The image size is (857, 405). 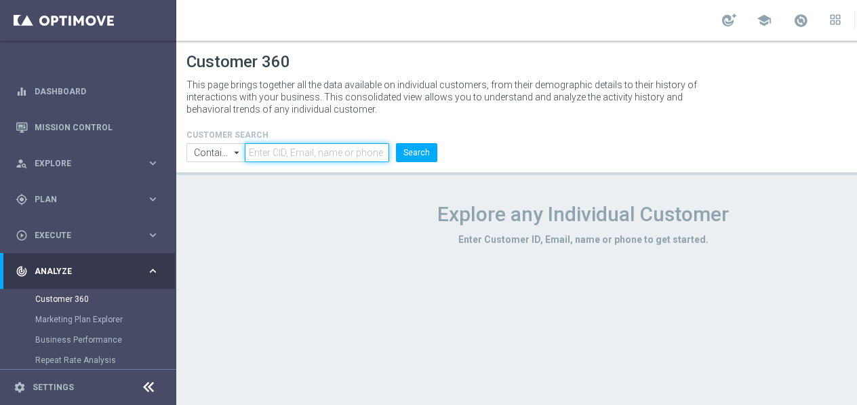 What do you see at coordinates (97, 127) in the screenshot?
I see `a: Mission Control` at bounding box center [97, 127].